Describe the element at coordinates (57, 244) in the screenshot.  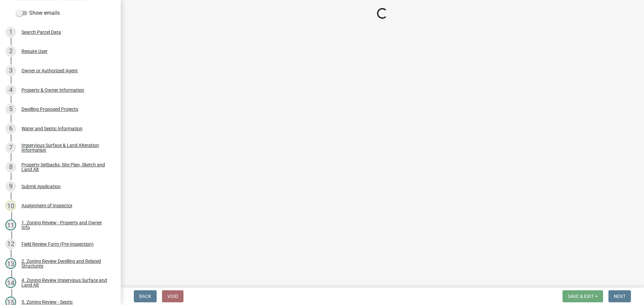
I see `div: Field Review Form (Pre-Inspection)` at that location.